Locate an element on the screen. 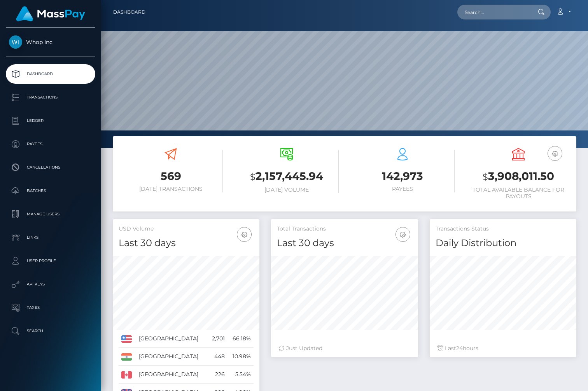 The height and width of the screenshot is (391, 588). h5: USD Volume is located at coordinates (186, 228).